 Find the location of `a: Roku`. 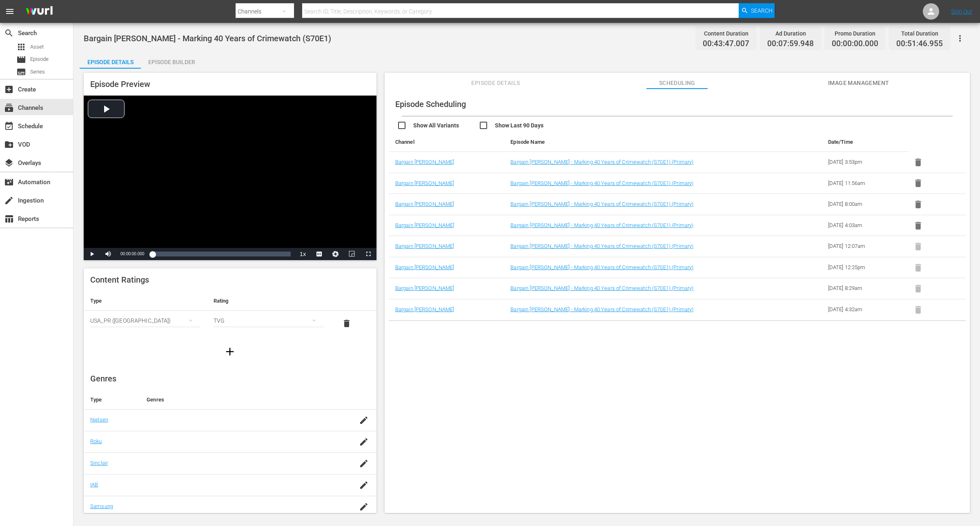

a: Roku is located at coordinates (96, 441).